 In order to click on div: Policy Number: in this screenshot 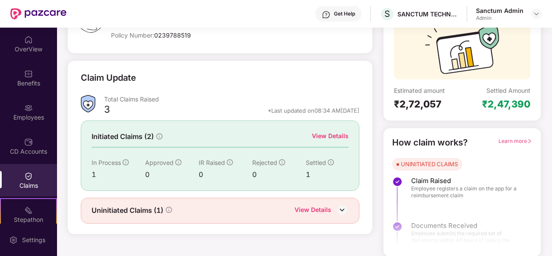, I will do `click(194, 35)`.